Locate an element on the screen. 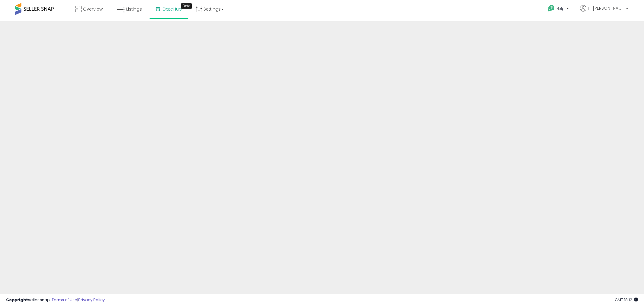 The width and height of the screenshot is (644, 306). a: Terms of Use is located at coordinates (64, 299).